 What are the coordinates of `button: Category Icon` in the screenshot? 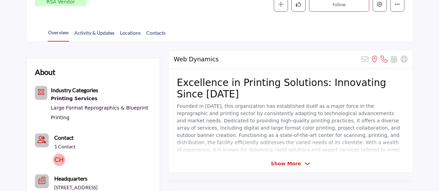 It's located at (41, 93).